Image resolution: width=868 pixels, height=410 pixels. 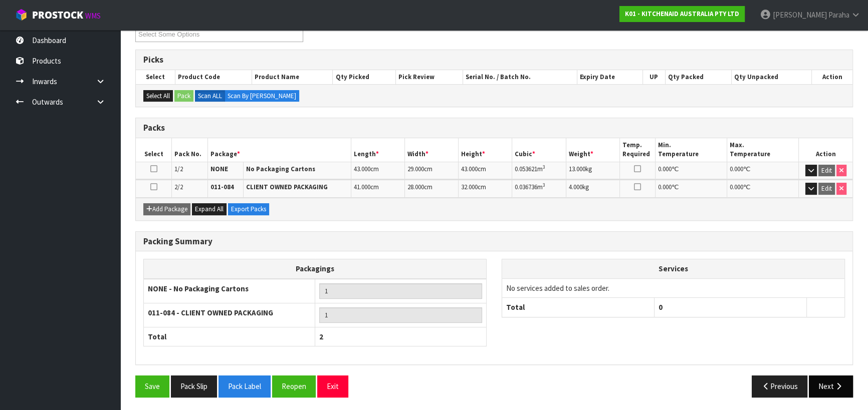 I want to click on th: Serial No. / Batch No., so click(x=520, y=77).